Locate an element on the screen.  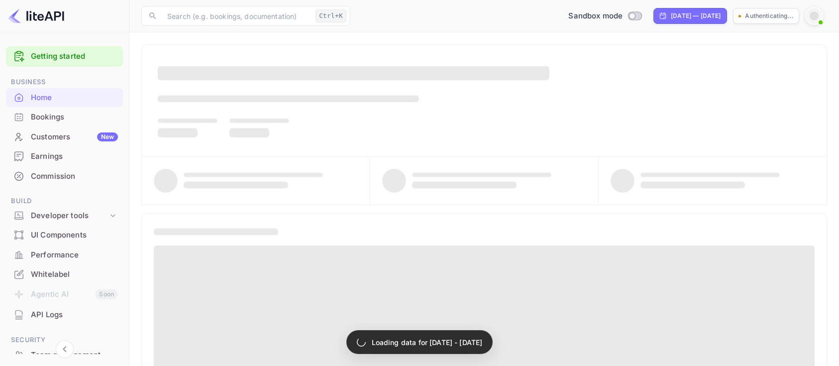
a: Commission is located at coordinates (64, 176).